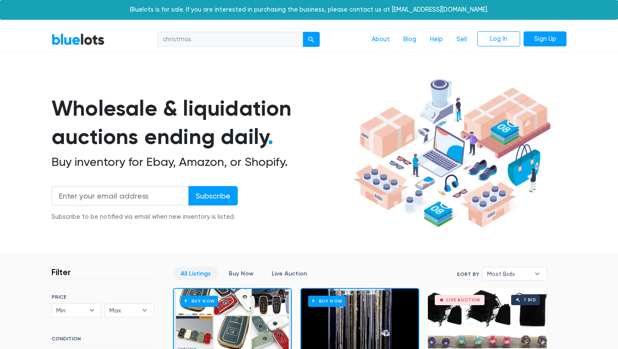 The height and width of the screenshot is (349, 618). Describe the element at coordinates (462, 40) in the screenshot. I see `a: Sell` at that location.